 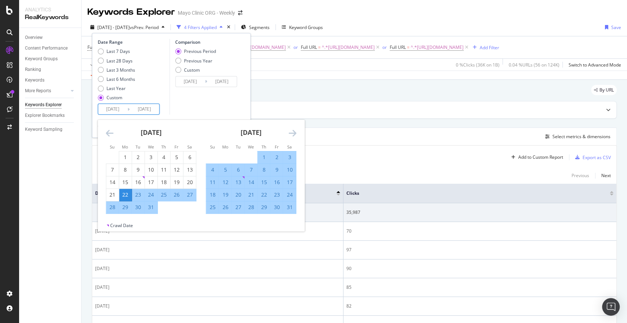 What do you see at coordinates (125, 157) in the screenshot?
I see `td: Choose Monday, July 1, 2024 as your check-out date. It’s available.` at bounding box center [125, 157].